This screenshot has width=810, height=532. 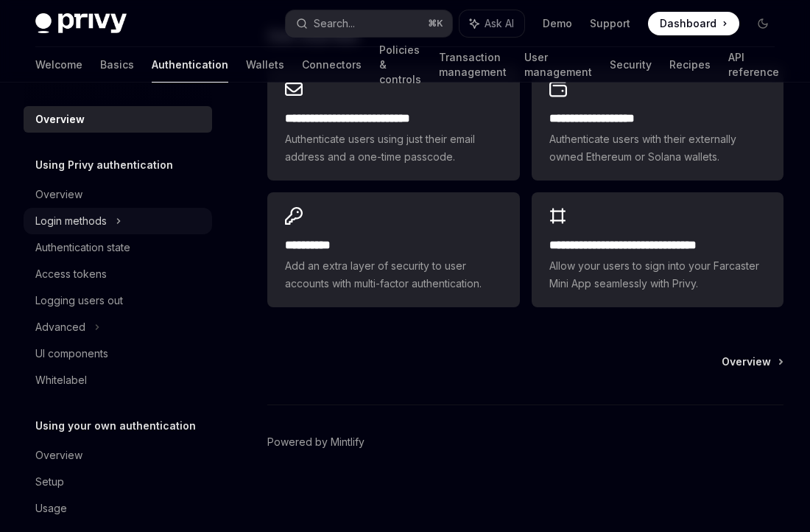 What do you see at coordinates (81, 24) in the screenshot?
I see `img: dark logo` at bounding box center [81, 24].